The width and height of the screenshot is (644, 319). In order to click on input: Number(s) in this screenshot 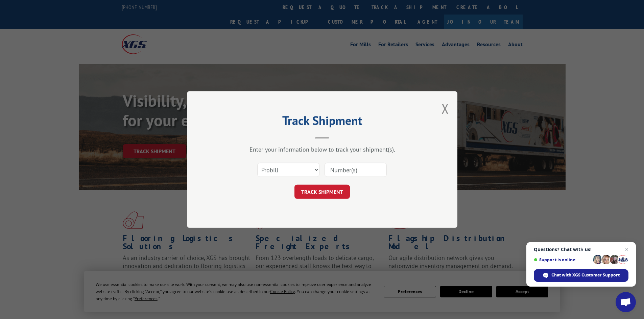, I will do `click(355, 170)`.